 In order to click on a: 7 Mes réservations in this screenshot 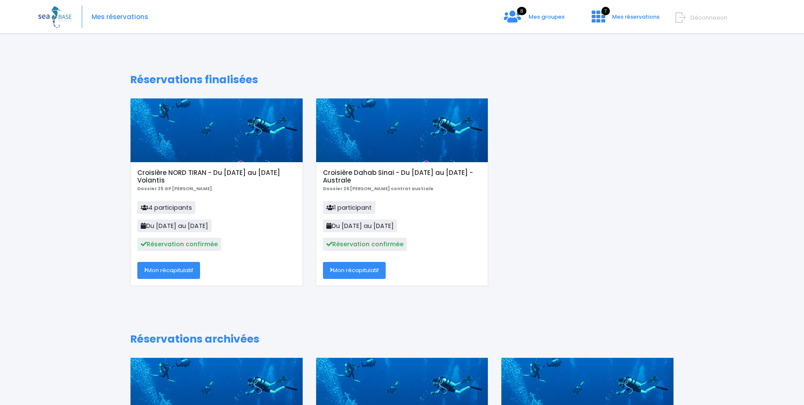, I will do `click(625, 20)`.